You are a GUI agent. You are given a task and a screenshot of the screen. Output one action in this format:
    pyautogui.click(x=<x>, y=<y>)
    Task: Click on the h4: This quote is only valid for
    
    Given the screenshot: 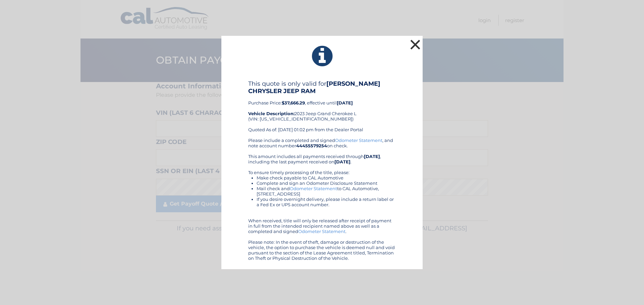 What is the action you would take?
    pyautogui.click(x=322, y=88)
    